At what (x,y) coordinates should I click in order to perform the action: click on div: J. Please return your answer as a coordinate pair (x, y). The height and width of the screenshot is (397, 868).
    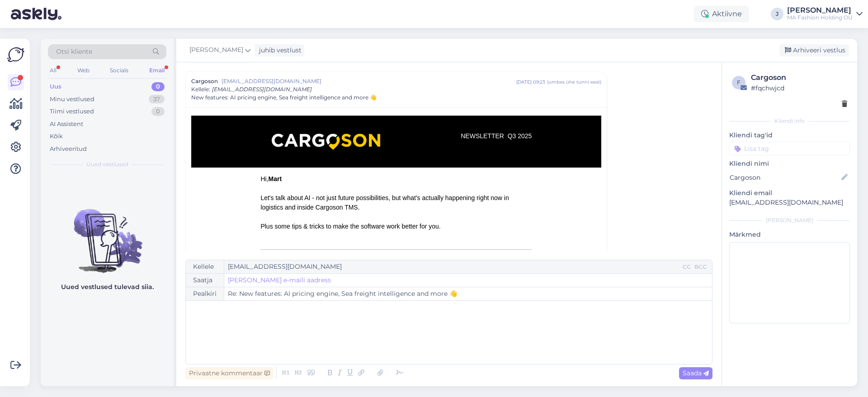
    Looking at the image, I should click on (777, 14).